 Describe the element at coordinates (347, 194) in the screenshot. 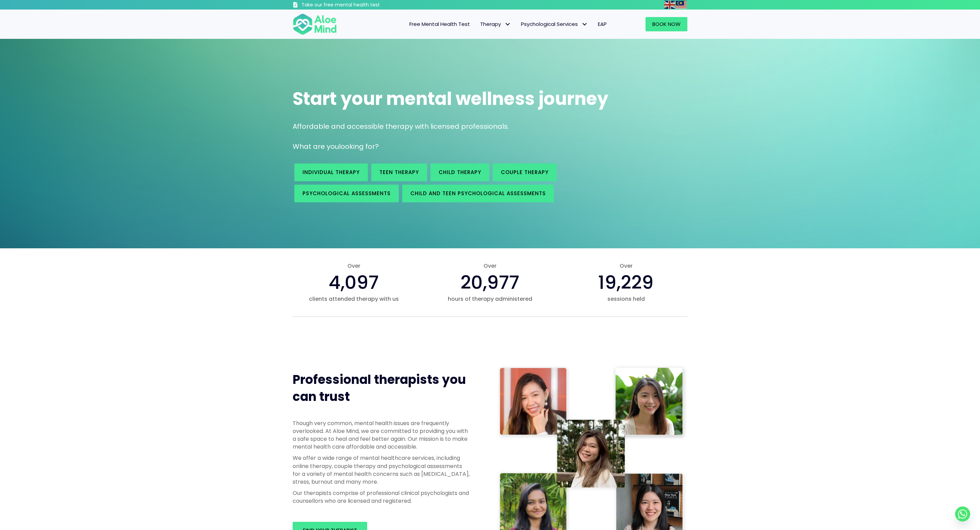

I see `a: Psychological assessments` at that location.